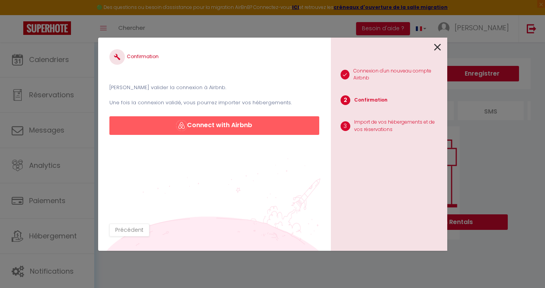  Describe the element at coordinates (214, 57) in the screenshot. I see `h4: Confirmation` at that location.